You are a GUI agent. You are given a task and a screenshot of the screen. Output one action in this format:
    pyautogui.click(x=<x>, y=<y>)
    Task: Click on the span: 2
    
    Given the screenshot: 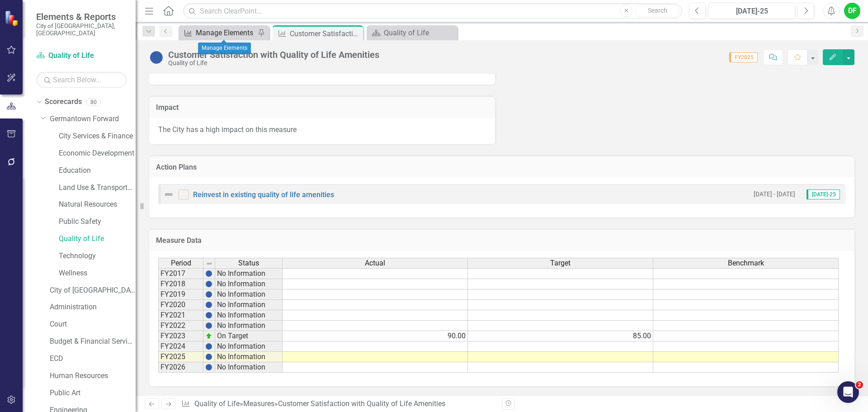 What is the action you would take?
    pyautogui.click(x=859, y=385)
    